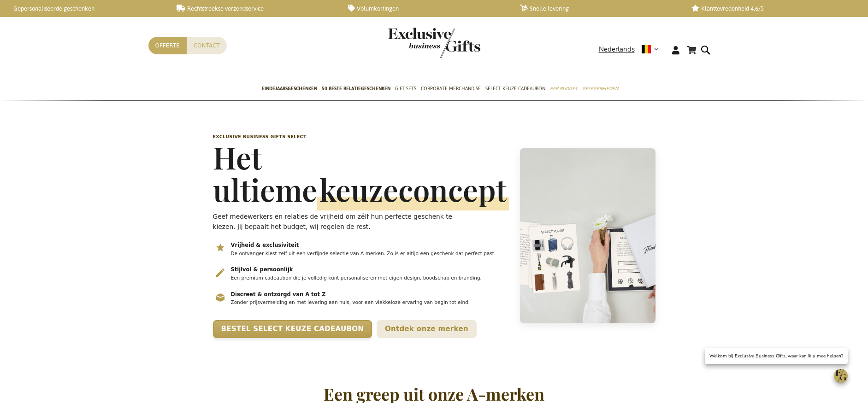 Image resolution: width=868 pixels, height=403 pixels. I want to click on span: Select Keuze Cadeaubon, so click(515, 89).